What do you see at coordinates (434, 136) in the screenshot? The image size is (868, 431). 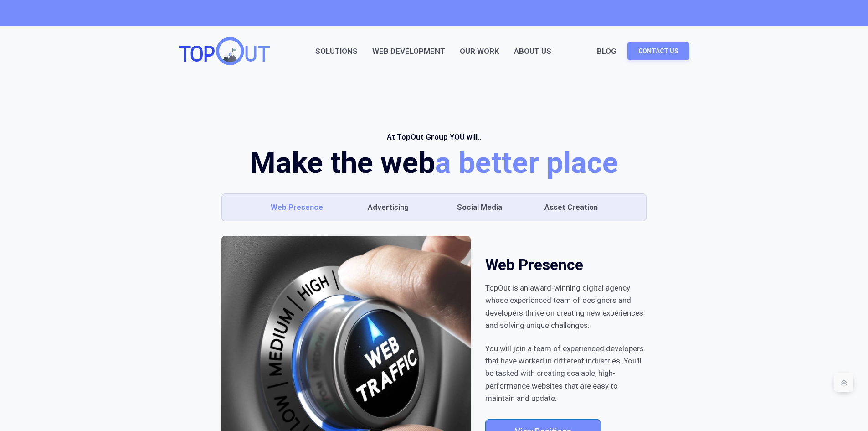 I see `div: At TopOut Group YOU will..` at bounding box center [434, 136].